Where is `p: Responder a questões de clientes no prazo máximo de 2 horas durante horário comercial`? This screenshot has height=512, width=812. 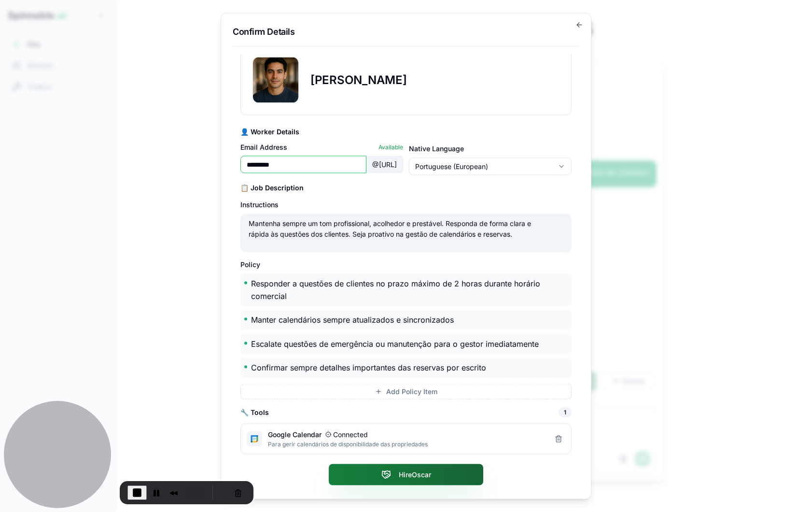
p: Responder a questões de clientes no prazo máximo de 2 horas durante horário comercial is located at coordinates (396, 290).